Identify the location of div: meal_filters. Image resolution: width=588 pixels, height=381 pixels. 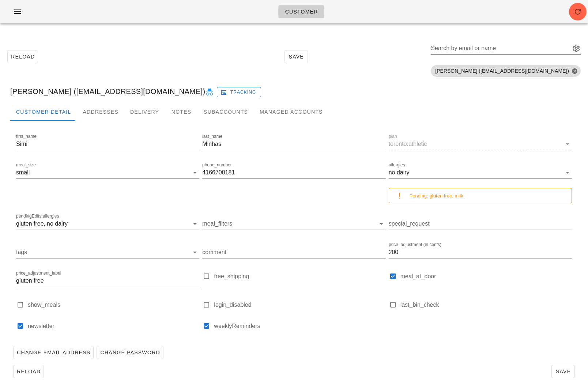
(294, 224).